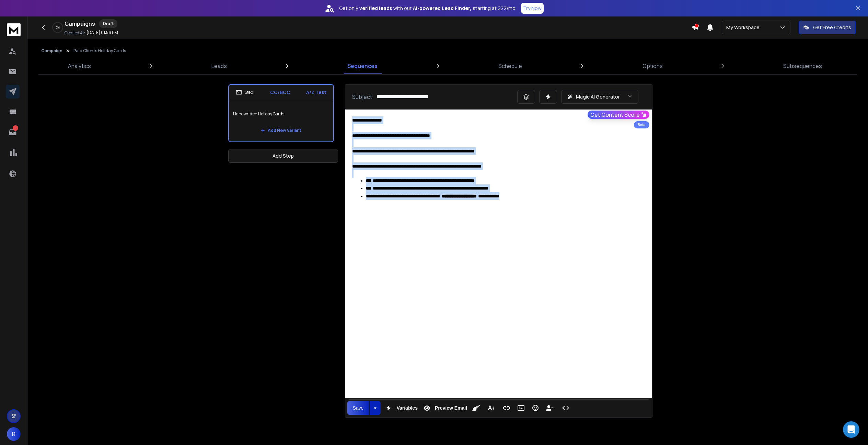  What do you see at coordinates (745, 27) in the screenshot?
I see `p: My Workspace` at bounding box center [745, 27].